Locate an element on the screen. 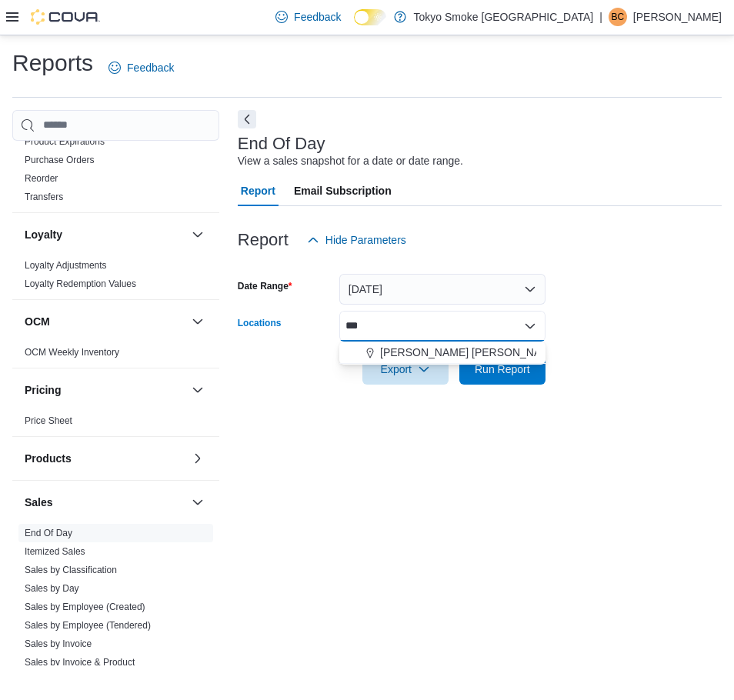  label: Date Range is located at coordinates (265, 286).